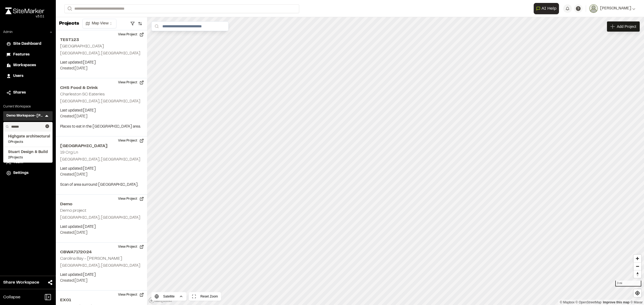 This screenshot has height=305, width=644. Describe the element at coordinates (638, 259) in the screenshot. I see `button: Zoom in` at that location.